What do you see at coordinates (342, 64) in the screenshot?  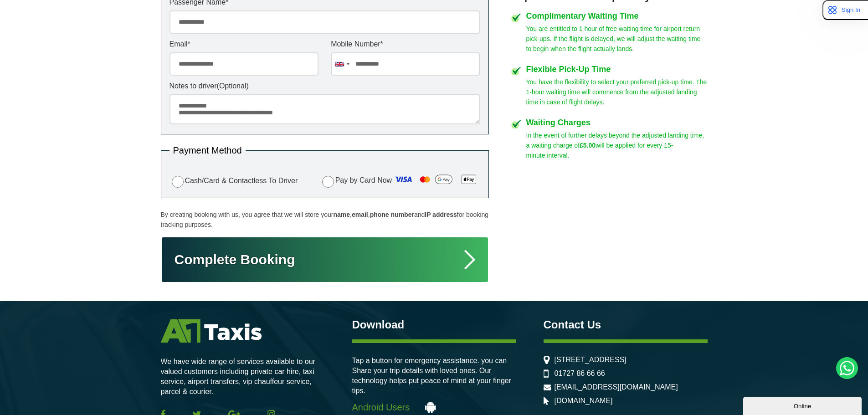 I see `div: United Kingdom: +44` at bounding box center [342, 64].